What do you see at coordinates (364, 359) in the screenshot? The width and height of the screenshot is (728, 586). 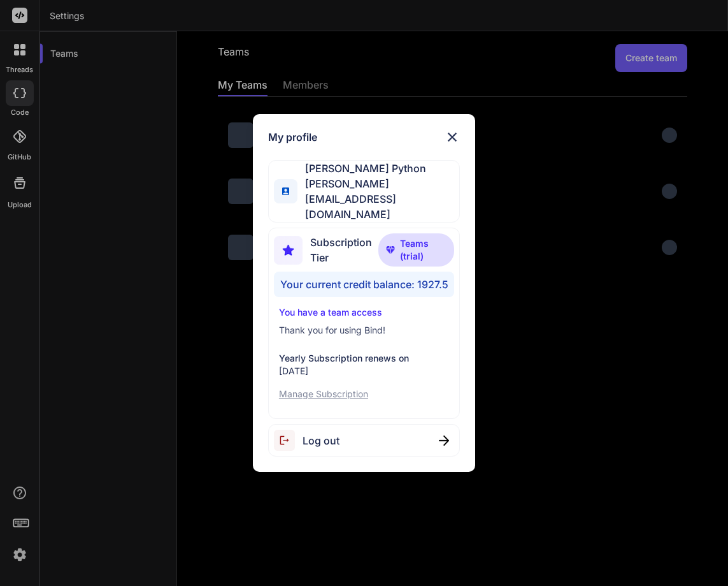 I see `p: Yearly Subscription renews on` at bounding box center [364, 359].